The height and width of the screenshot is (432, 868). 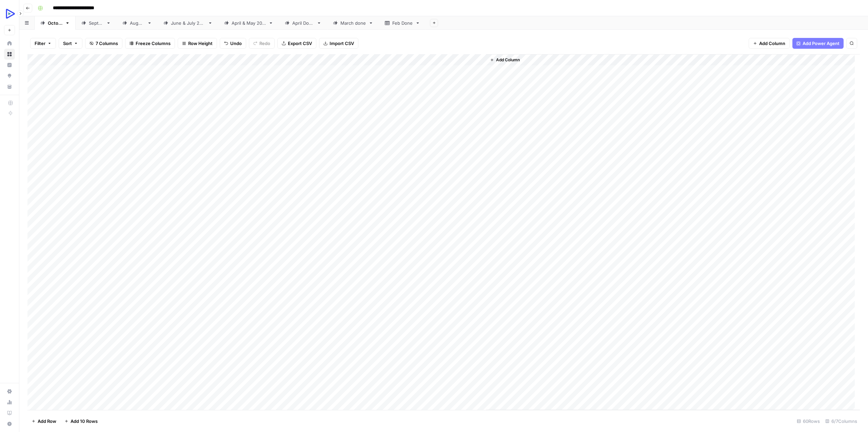 I want to click on button: Add Row, so click(x=44, y=421).